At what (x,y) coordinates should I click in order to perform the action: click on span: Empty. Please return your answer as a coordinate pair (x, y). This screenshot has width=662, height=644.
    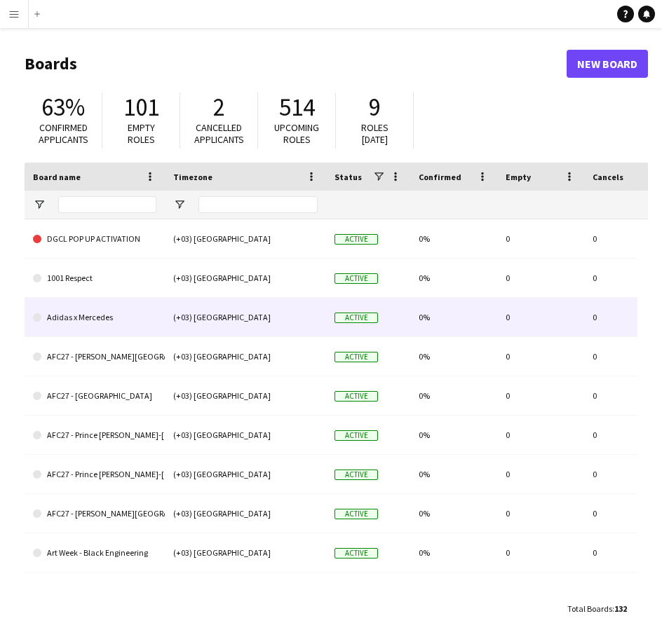
    Looking at the image, I should click on (518, 176).